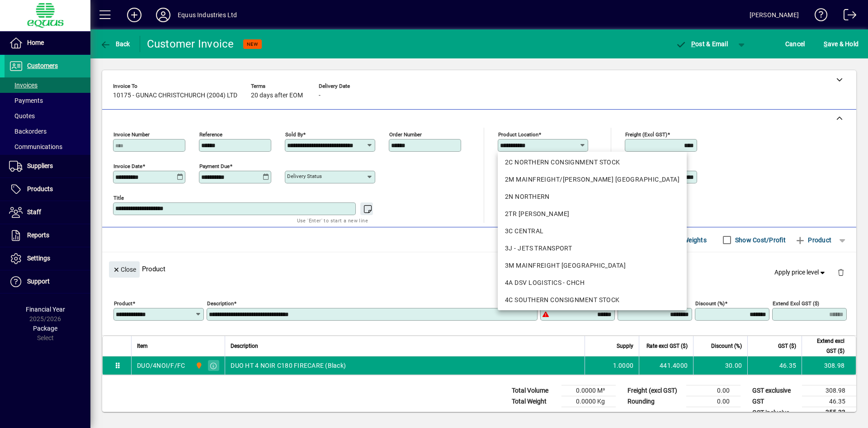  I want to click on mat-option: 4M MAINFREIGHT/OWENS CHRISTCHURCH, so click(592, 317).